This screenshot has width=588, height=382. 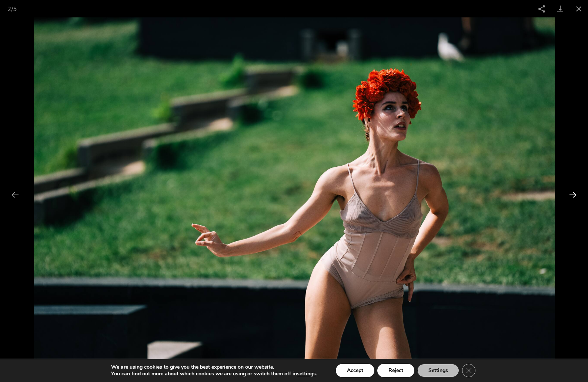 I want to click on button: Accept, so click(x=355, y=370).